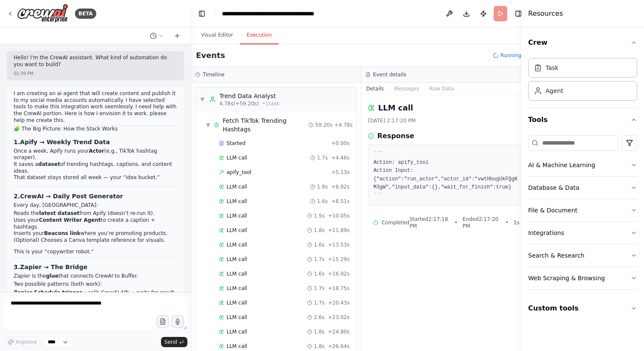 The width and height of the screenshot is (644, 351). What do you see at coordinates (375, 89) in the screenshot?
I see `button: Details` at bounding box center [375, 89].